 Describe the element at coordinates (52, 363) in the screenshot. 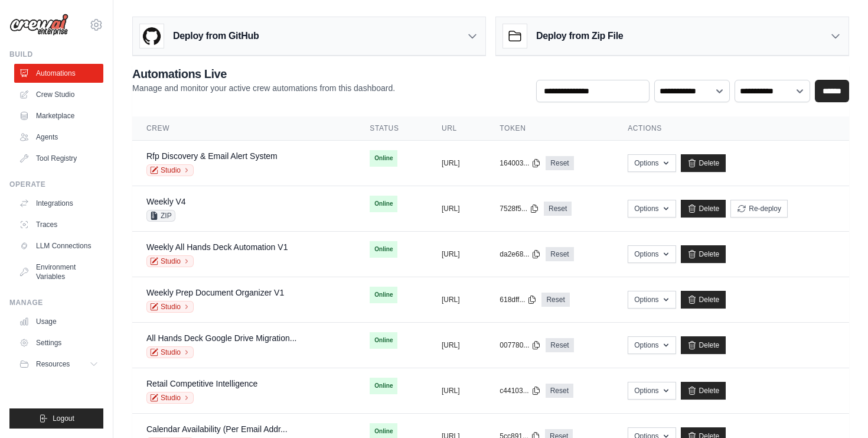

I see `span: Resources` at that location.